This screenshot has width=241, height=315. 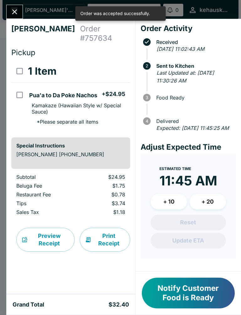 I want to click on button: + 10, so click(x=169, y=202).